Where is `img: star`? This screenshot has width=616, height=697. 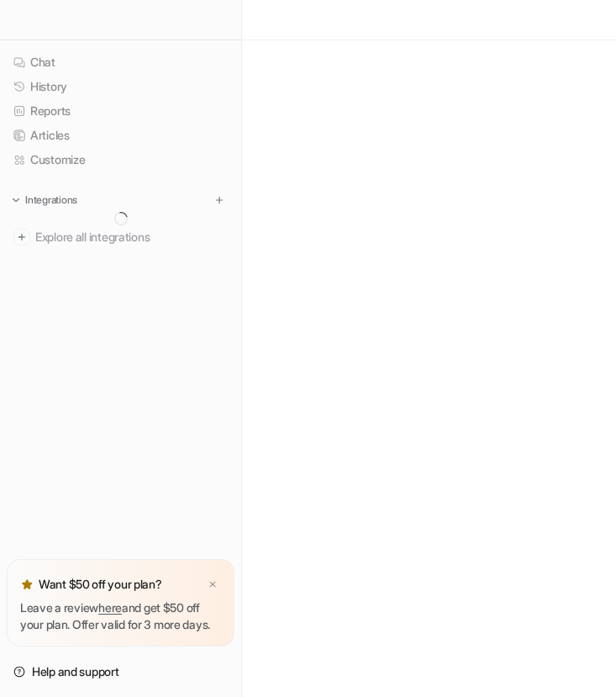 img: star is located at coordinates (27, 585).